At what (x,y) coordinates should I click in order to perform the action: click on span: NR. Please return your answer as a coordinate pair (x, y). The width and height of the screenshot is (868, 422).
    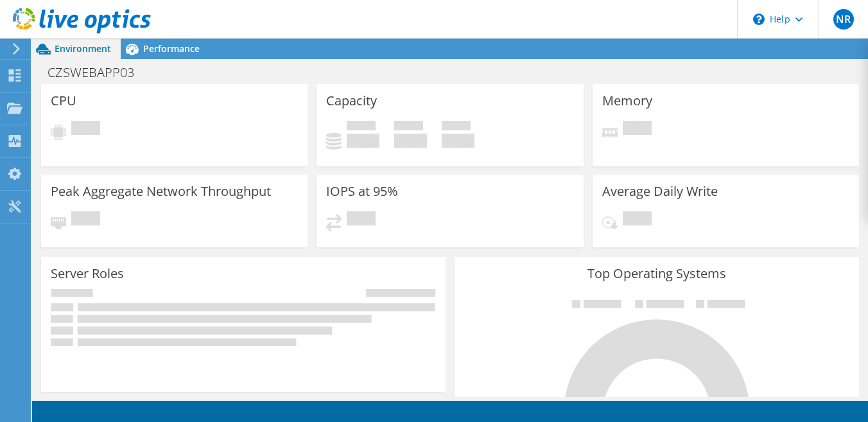
    Looking at the image, I should click on (843, 20).